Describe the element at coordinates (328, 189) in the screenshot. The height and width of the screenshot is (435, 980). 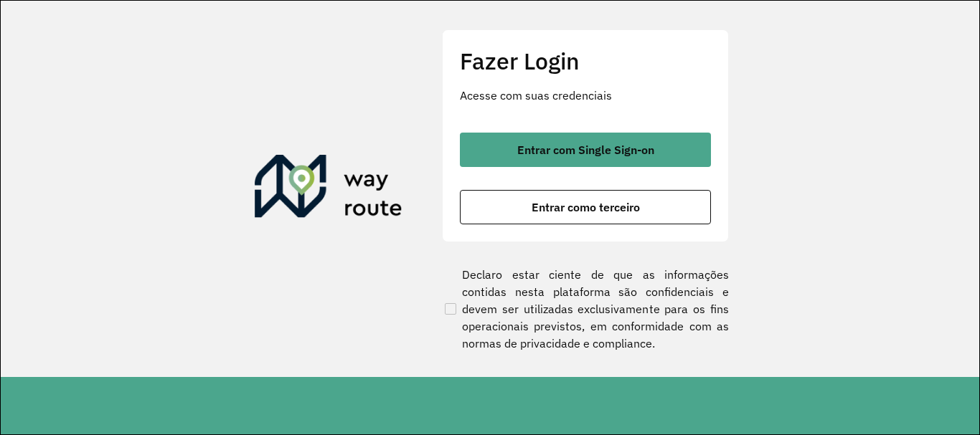
I see `img: Roteirizador AmbevTech` at that location.